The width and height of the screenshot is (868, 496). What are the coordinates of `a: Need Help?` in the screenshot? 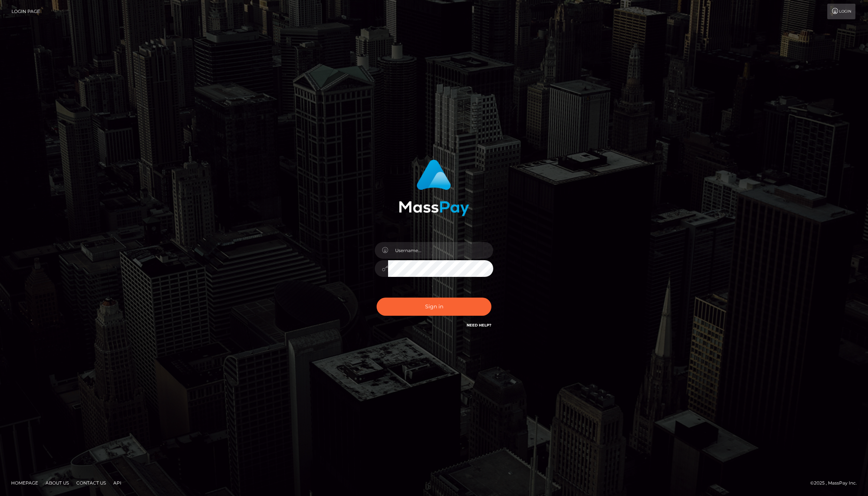 It's located at (479, 325).